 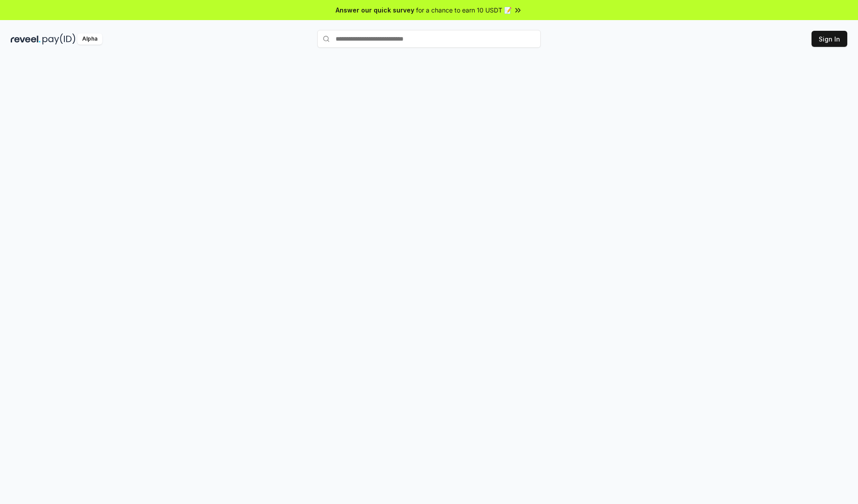 What do you see at coordinates (829, 38) in the screenshot?
I see `button: Sign In` at bounding box center [829, 38].